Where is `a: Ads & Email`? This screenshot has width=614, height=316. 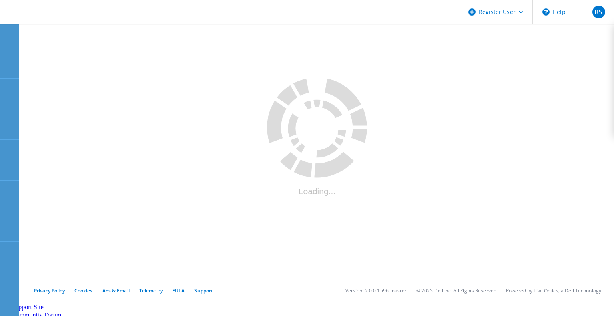 a: Ads & Email is located at coordinates (116, 291).